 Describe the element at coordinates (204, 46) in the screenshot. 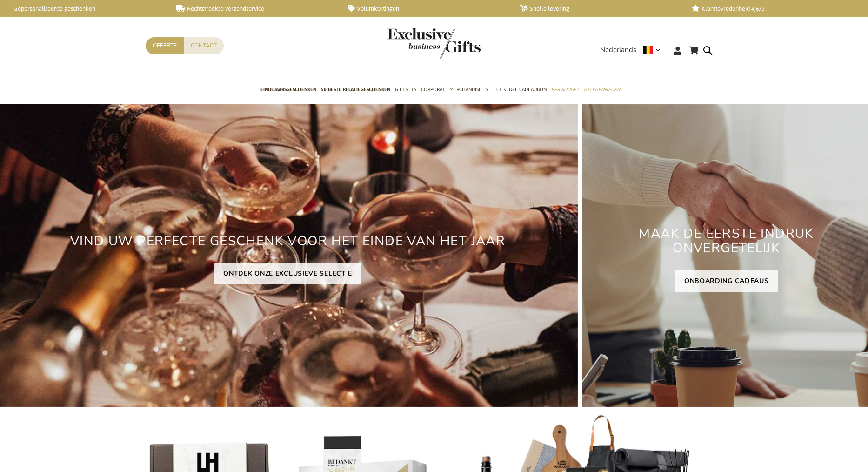

I see `a: Contact` at that location.